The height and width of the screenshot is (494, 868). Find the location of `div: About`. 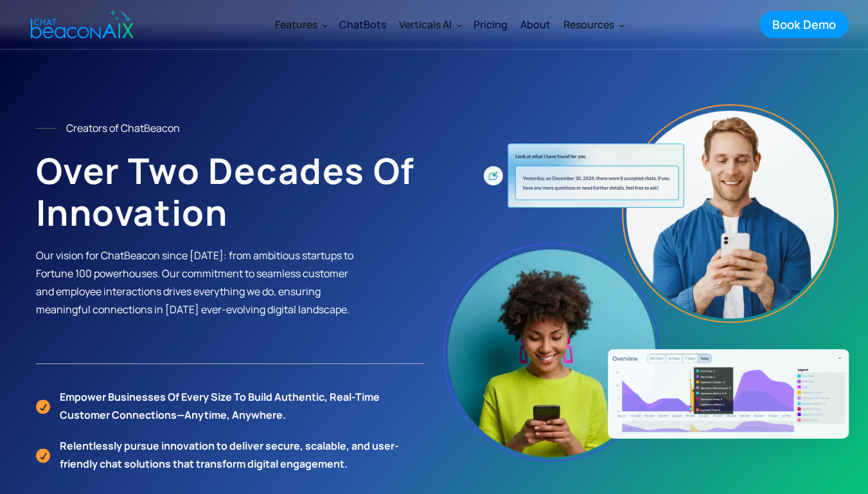

div: About is located at coordinates (535, 24).